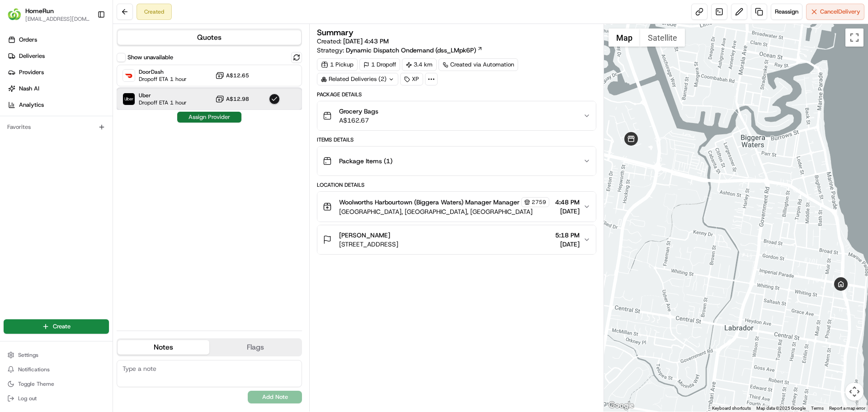 This screenshot has height=412, width=868. Describe the element at coordinates (129, 76) in the screenshot. I see `img: DoorDash` at that location.